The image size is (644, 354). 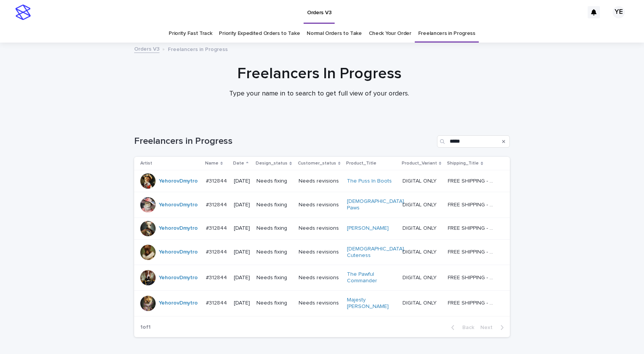 What do you see at coordinates (390, 33) in the screenshot?
I see `a: Check Your Order` at bounding box center [390, 33].